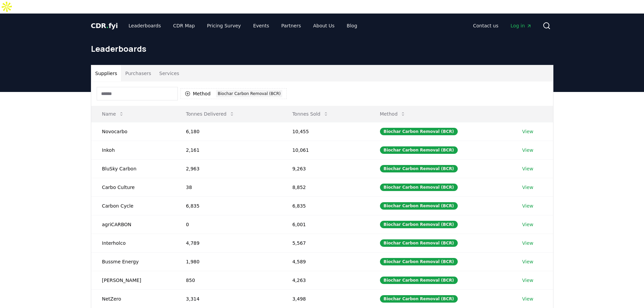 The width and height of the screenshot is (644, 308). I want to click on button: Tonnes Sold, so click(310, 114).